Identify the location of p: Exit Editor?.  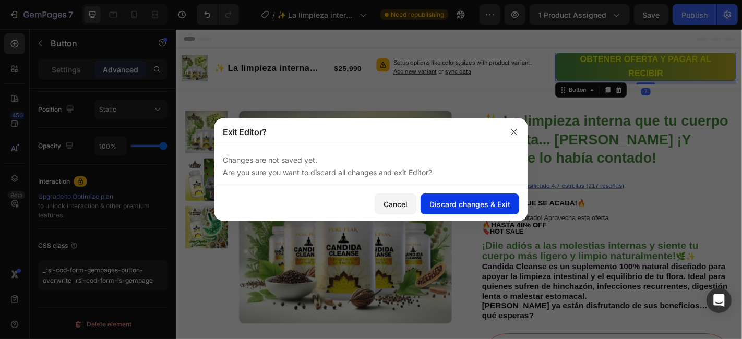
(245, 132).